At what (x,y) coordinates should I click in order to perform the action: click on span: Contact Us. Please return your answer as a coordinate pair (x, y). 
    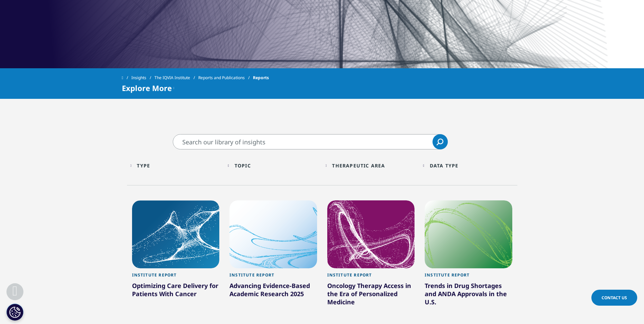
    Looking at the image, I should click on (614, 298).